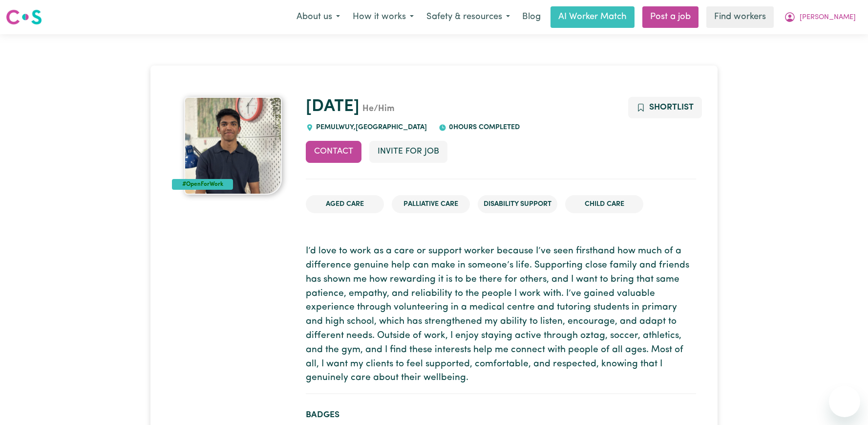  What do you see at coordinates (483, 127) in the screenshot?
I see `span: 0 hours completed` at bounding box center [483, 127].